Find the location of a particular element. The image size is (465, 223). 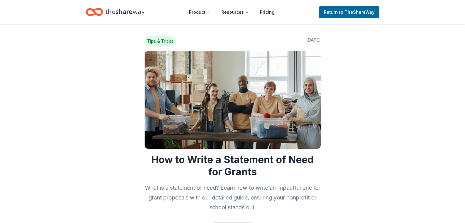

h1: How to Write a Statement of Need for Grants is located at coordinates (233, 166).